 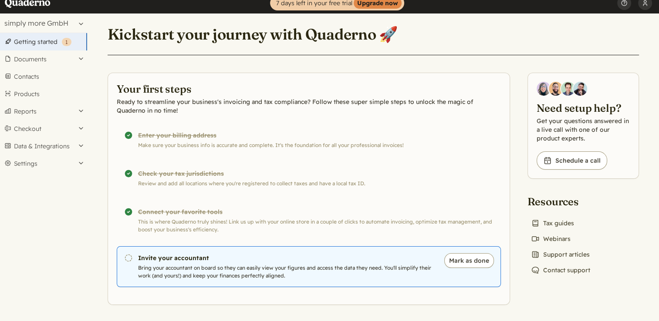 What do you see at coordinates (309, 106) in the screenshot?
I see `p: Ready to streamline your business's invoicing and tax compliance? Follow these super simple steps...` at bounding box center [309, 106].